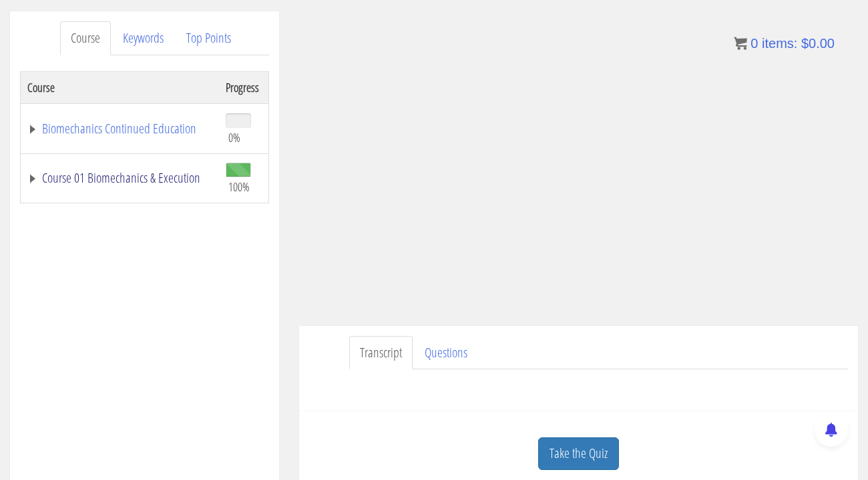  I want to click on img: icon11.png, so click(740, 44).